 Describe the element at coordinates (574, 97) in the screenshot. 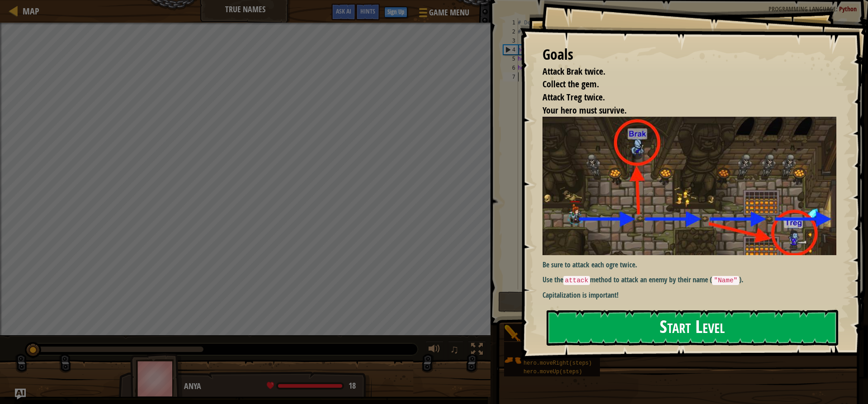

I see `span: Attack Treg twice.` at that location.